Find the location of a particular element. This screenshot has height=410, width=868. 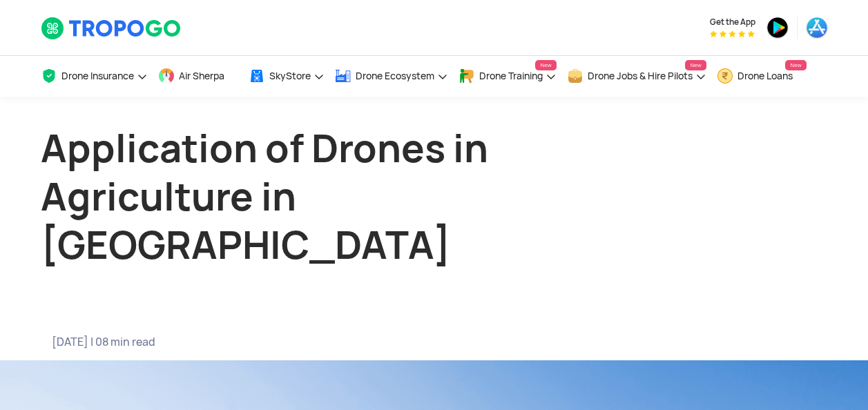

span: Air Sherpa is located at coordinates (201, 76).